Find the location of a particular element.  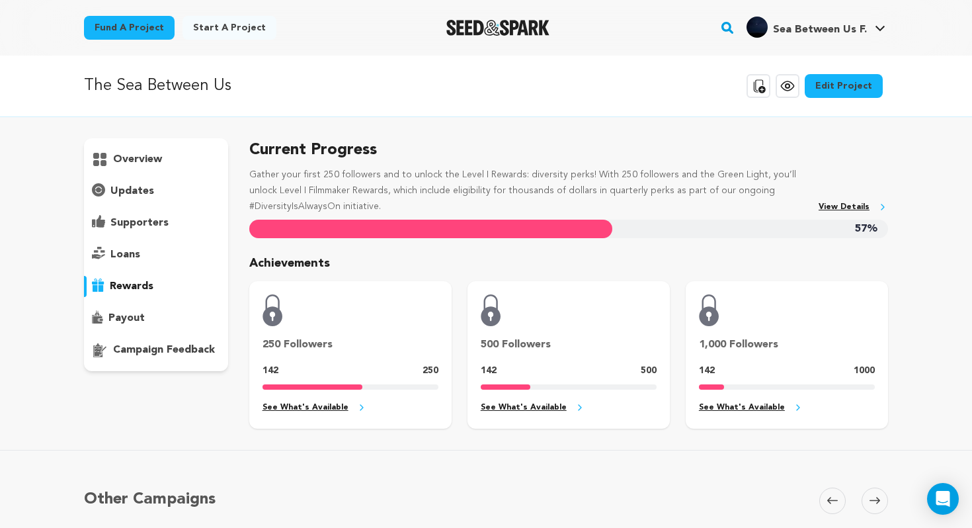

button: overview is located at coordinates (156, 159).